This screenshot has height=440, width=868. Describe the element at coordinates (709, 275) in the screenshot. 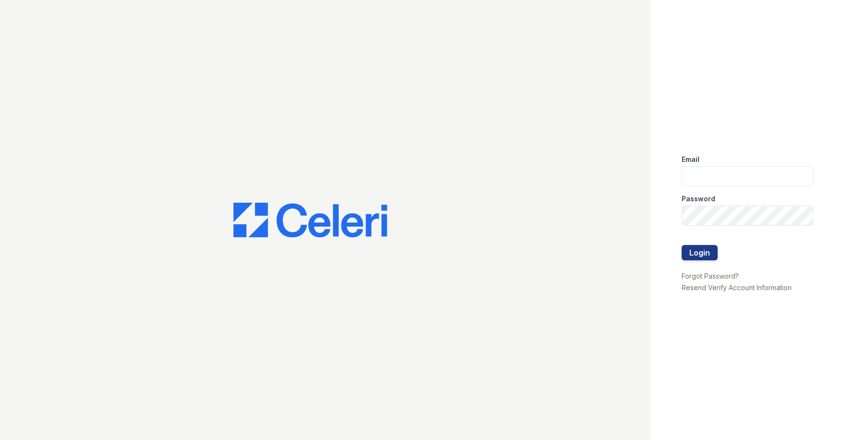

I see `a: Forgot Password?` at that location.